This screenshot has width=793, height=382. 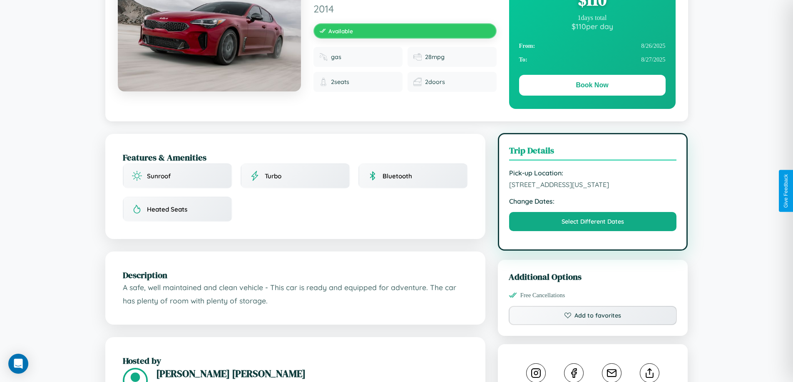 I want to click on span: 2 seats, so click(x=340, y=82).